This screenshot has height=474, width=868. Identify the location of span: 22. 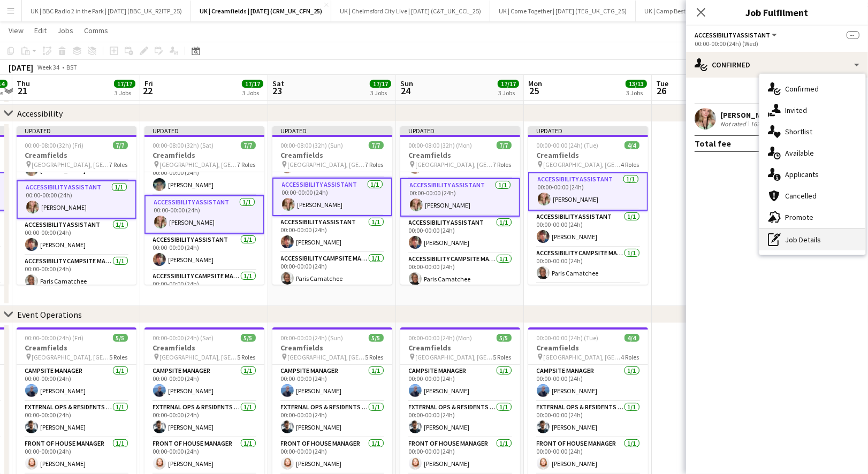
(148, 90).